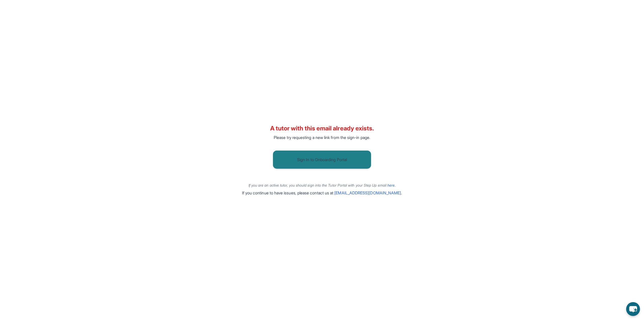 This screenshot has width=644, height=320. Describe the element at coordinates (322, 193) in the screenshot. I see `p: If you continue to have issues, please contact us at .` at that location.